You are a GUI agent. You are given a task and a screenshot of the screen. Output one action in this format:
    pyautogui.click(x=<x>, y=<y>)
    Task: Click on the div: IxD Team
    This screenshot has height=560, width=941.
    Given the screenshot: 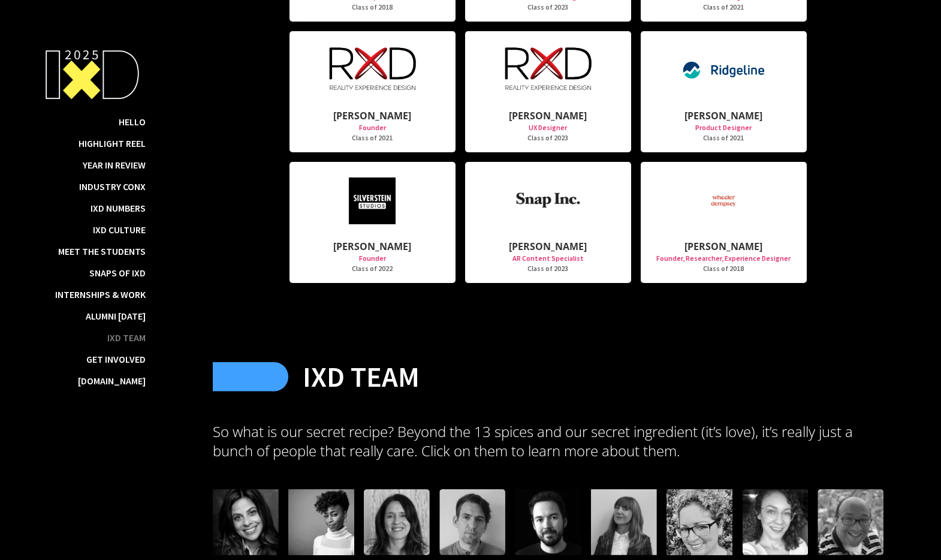 What is the action you would take?
    pyautogui.click(x=127, y=337)
    